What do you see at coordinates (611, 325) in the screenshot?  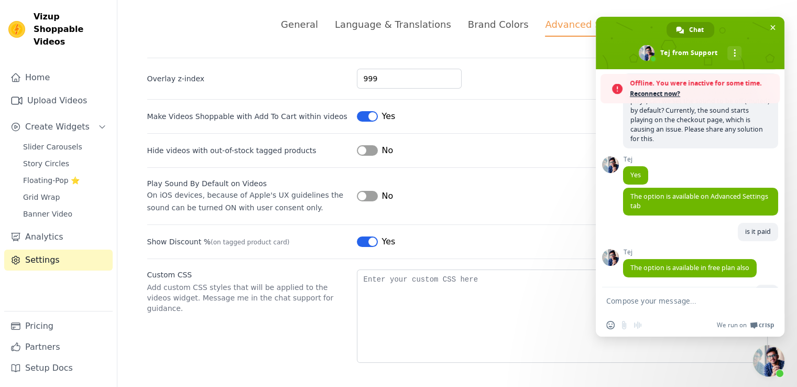 I see `span: Insert an emoji` at bounding box center [611, 325].